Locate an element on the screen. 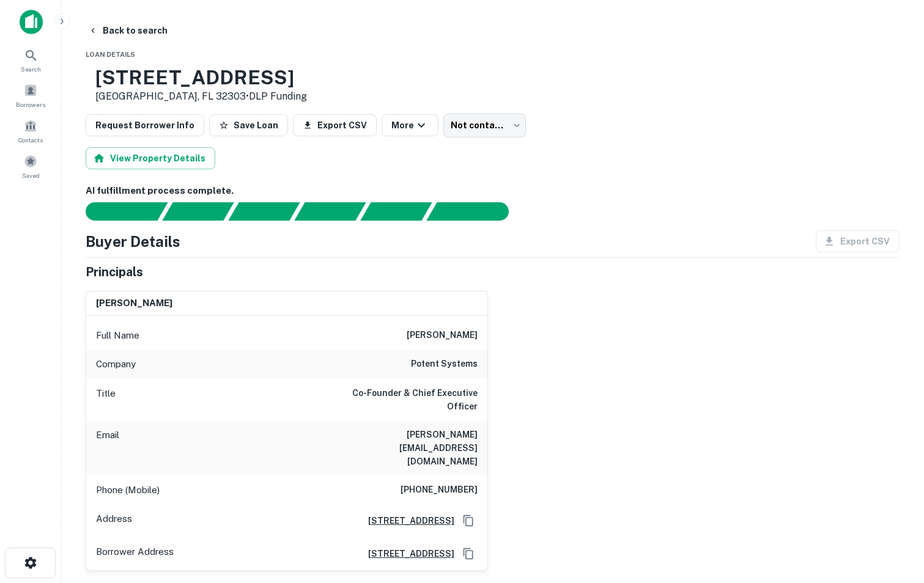 This screenshot has width=924, height=583. span: Borrowers is located at coordinates (31, 104).